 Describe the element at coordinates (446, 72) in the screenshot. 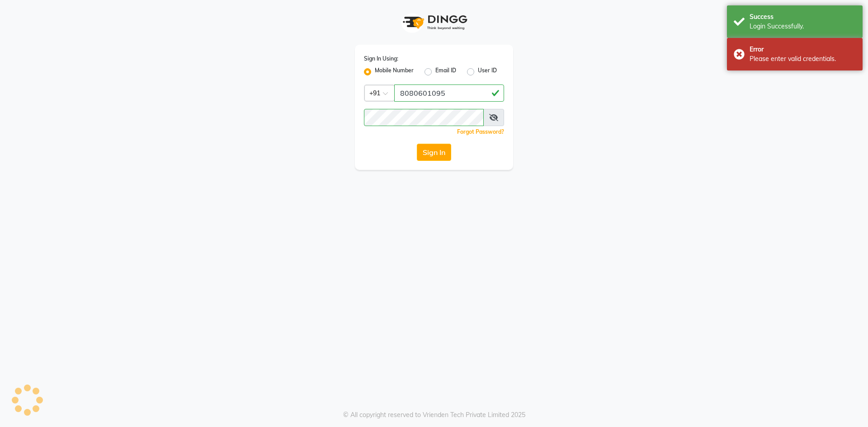

I see `label: Email ID` at that location.